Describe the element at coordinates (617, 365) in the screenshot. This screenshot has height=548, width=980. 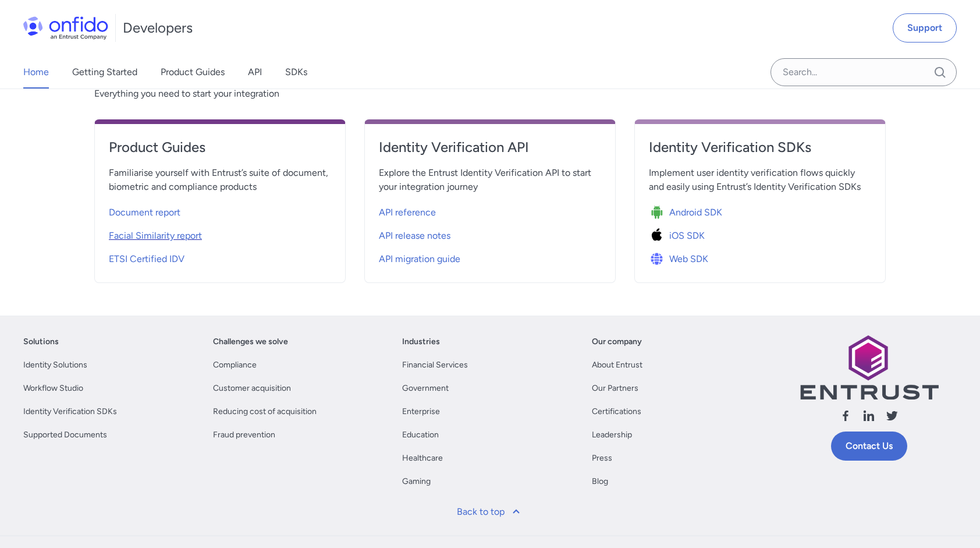
I see `a: About Entrust` at that location.